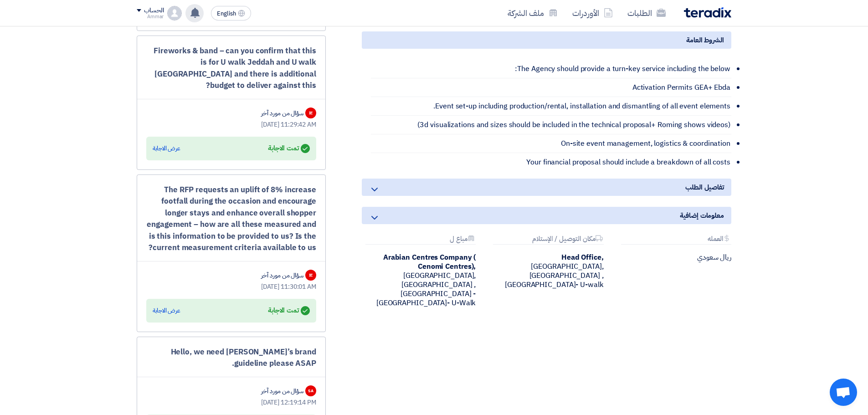  I want to click on button: English, so click(231, 13).